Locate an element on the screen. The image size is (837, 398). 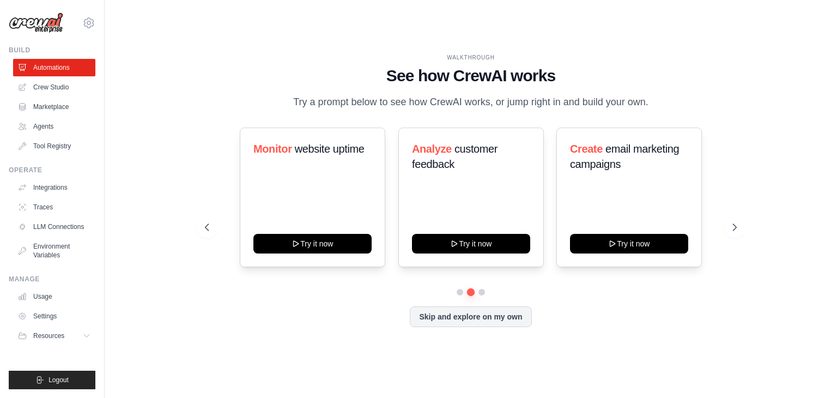
div: Manage is located at coordinates (52, 279).